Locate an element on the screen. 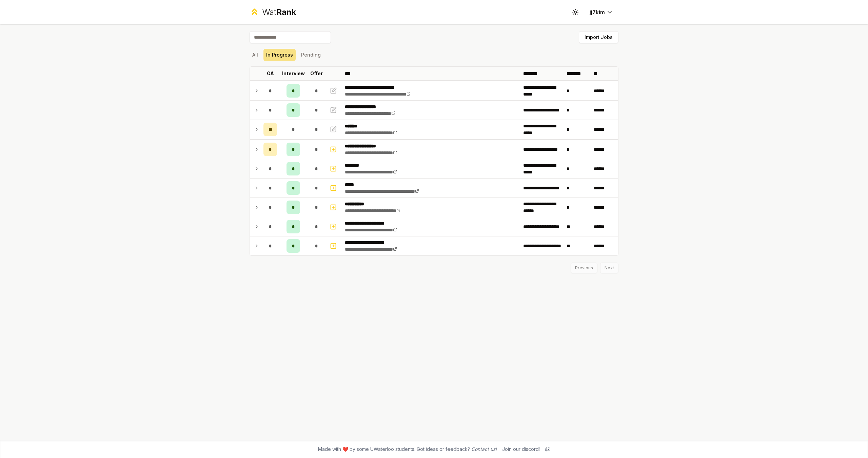 The height and width of the screenshot is (458, 868). button: In Progress is located at coordinates (279, 55).